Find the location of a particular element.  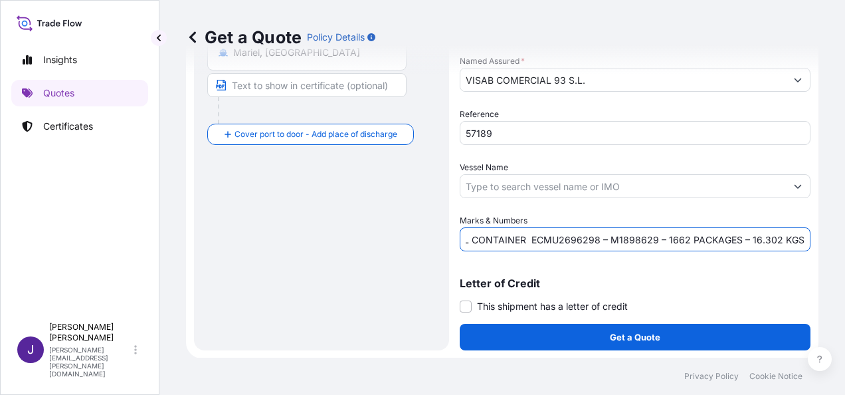

input: Text to appear on certificate is located at coordinates (307, 85).